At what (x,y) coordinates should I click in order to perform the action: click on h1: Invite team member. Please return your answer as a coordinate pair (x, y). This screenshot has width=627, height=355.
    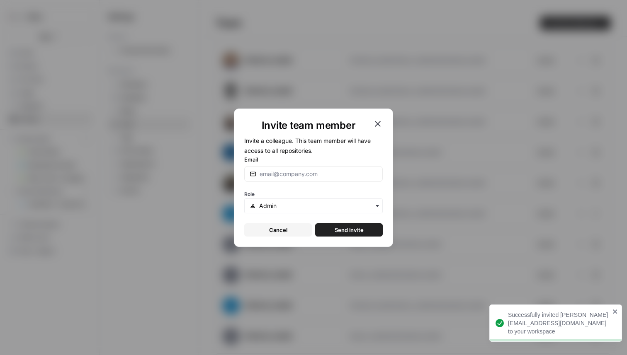
    Looking at the image, I should click on (308, 126).